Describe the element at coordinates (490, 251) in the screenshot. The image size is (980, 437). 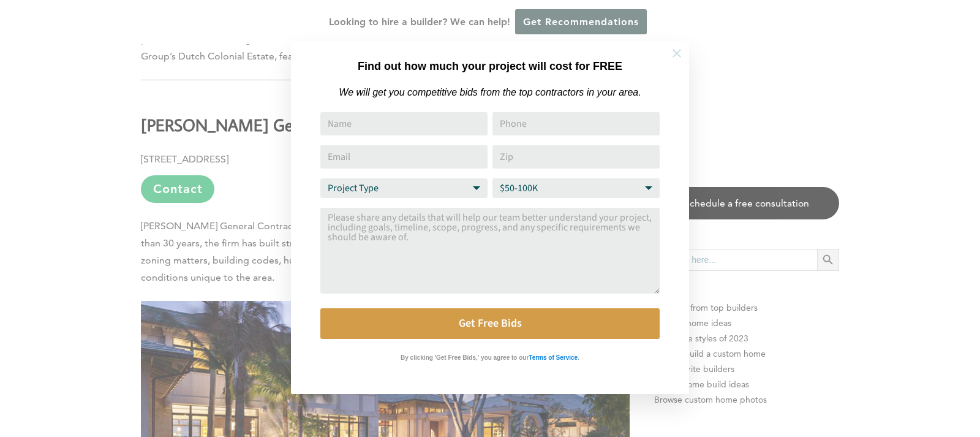
I see `textarea: Comment or Message` at that location.